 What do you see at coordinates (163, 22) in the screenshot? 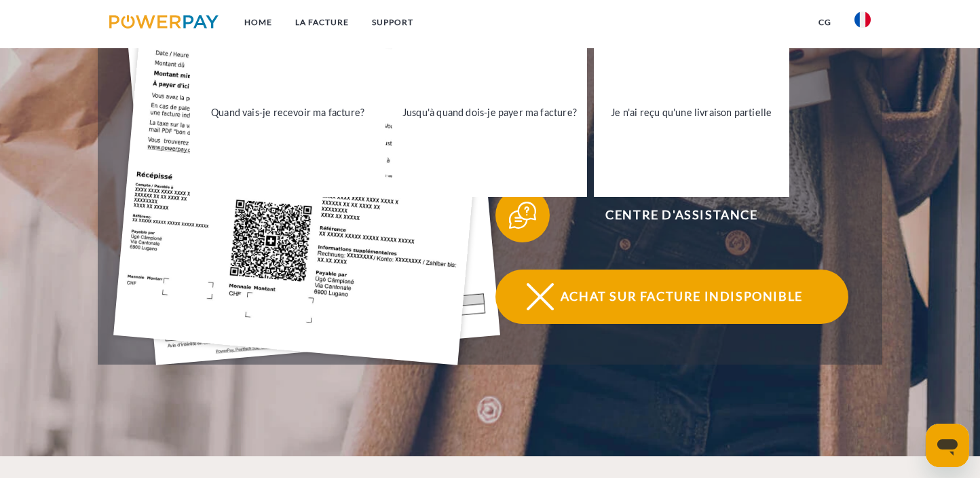
I see `img: logo-powerpay.svg` at bounding box center [163, 22].